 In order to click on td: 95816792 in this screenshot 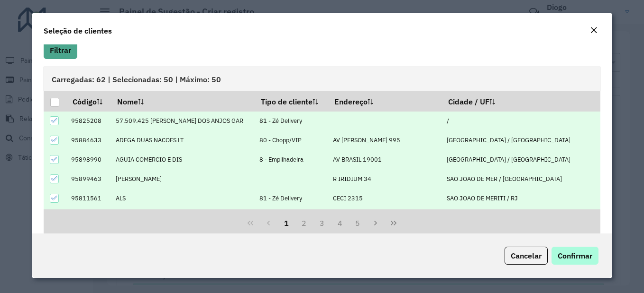, I will do `click(88, 217)`.